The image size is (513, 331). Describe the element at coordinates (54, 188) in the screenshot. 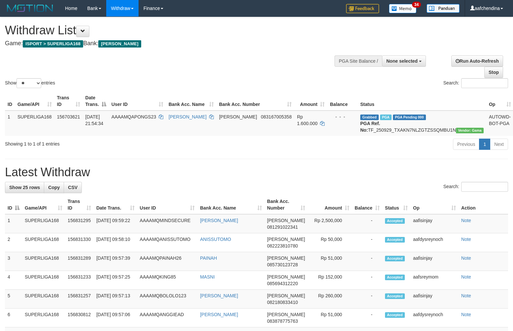

I see `span: Copy` at that location.